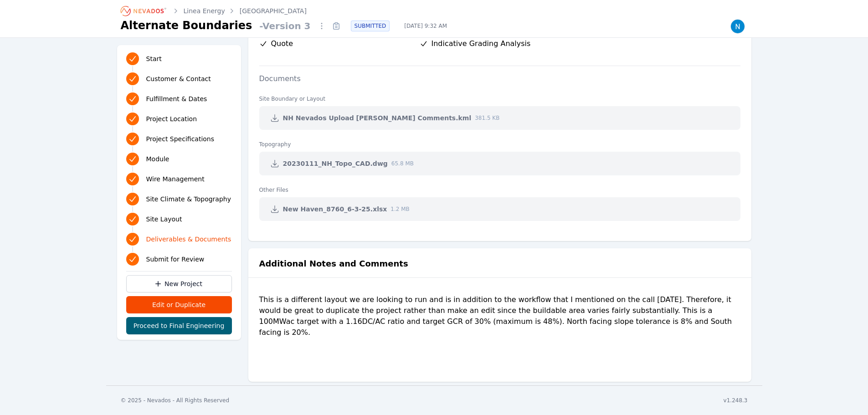 This screenshot has height=415, width=868. Describe the element at coordinates (188, 199) in the screenshot. I see `span: Site Climate & Topography` at that location.